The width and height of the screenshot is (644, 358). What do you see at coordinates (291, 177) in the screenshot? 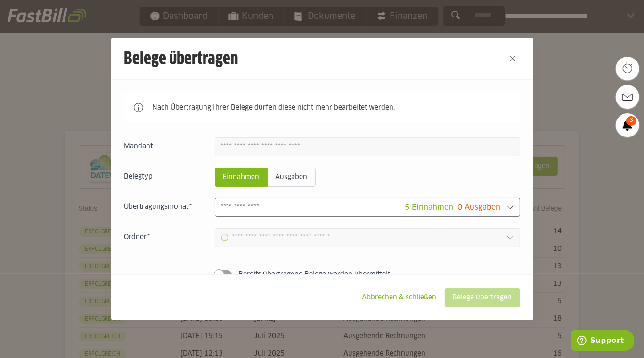
I see `sl-radio-button: Ausgaben` at bounding box center [291, 177].